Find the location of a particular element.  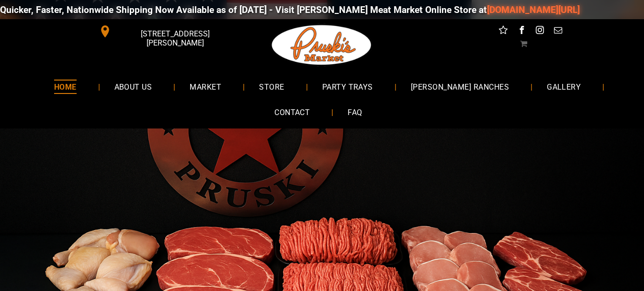

a: STORE is located at coordinates (272, 86).